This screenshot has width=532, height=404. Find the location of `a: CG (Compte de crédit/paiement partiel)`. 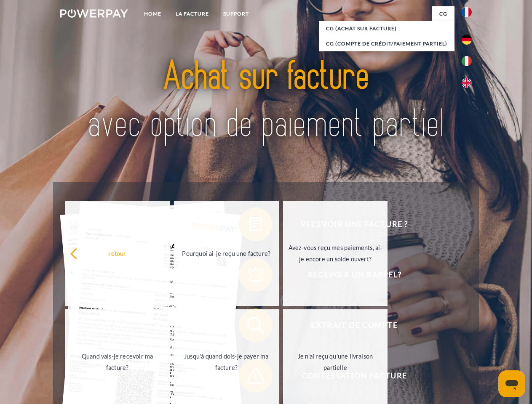

a: CG (Compte de crédit/paiement partiel) is located at coordinates (386, 44).